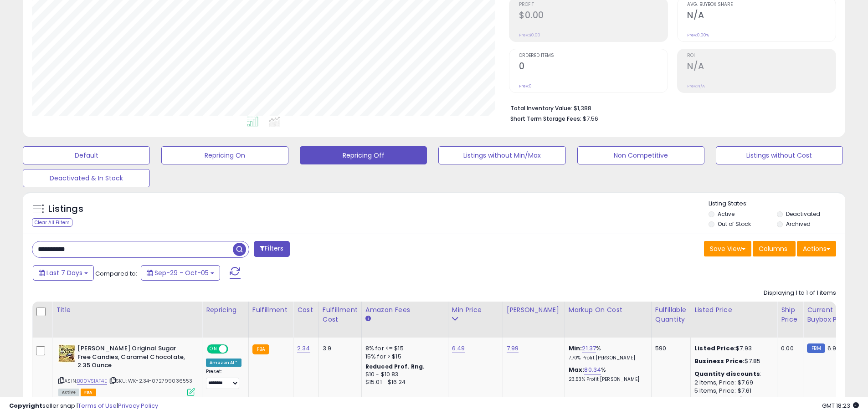 The image size is (868, 415). What do you see at coordinates (608, 310) in the screenshot?
I see `div: Markup on Cost` at bounding box center [608, 310].